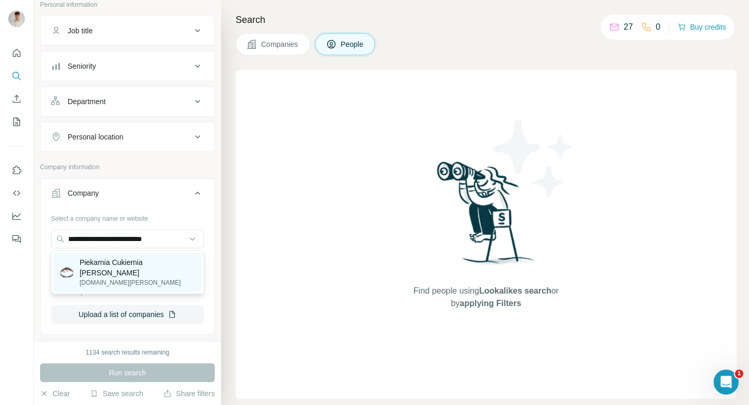 Image resolution: width=749 pixels, height=405 pixels. I want to click on div: Job title, so click(80, 31).